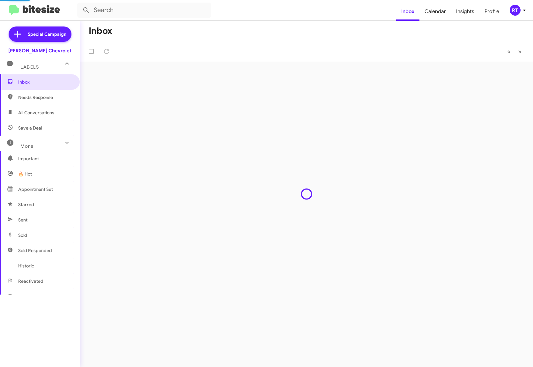 This screenshot has width=533, height=367. Describe the element at coordinates (144, 10) in the screenshot. I see `input: Search` at that location.